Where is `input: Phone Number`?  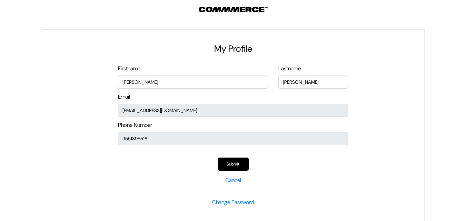 input: Phone Number is located at coordinates (233, 139).